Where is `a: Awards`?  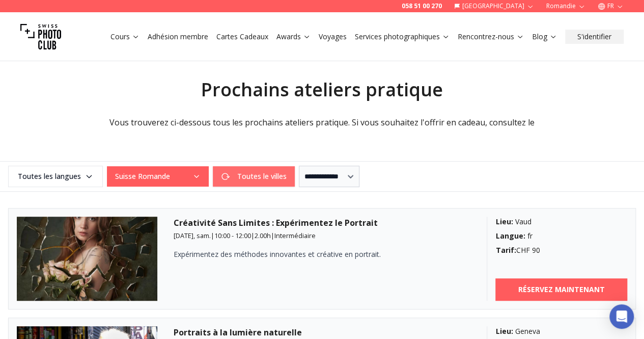
a: Awards is located at coordinates (293, 37).